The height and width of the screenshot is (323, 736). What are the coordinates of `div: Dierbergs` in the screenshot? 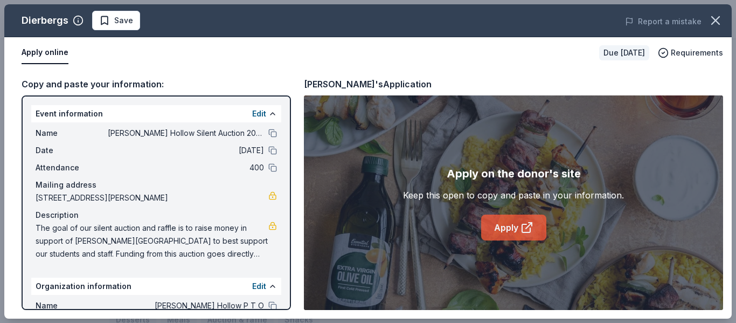 It's located at (45, 20).